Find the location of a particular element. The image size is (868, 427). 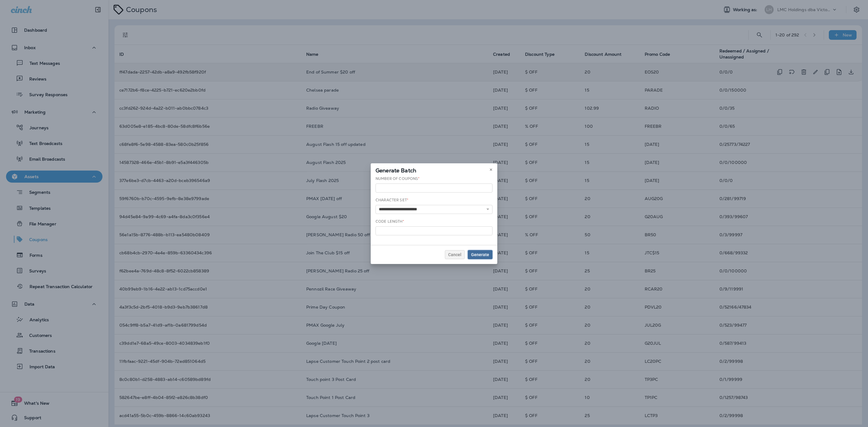

button: Generate is located at coordinates (480, 255).